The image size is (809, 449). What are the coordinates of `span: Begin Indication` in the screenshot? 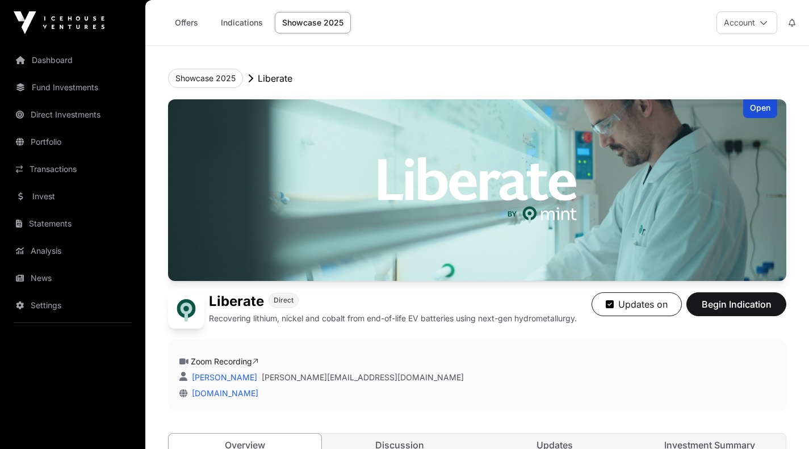 It's located at (736, 304).